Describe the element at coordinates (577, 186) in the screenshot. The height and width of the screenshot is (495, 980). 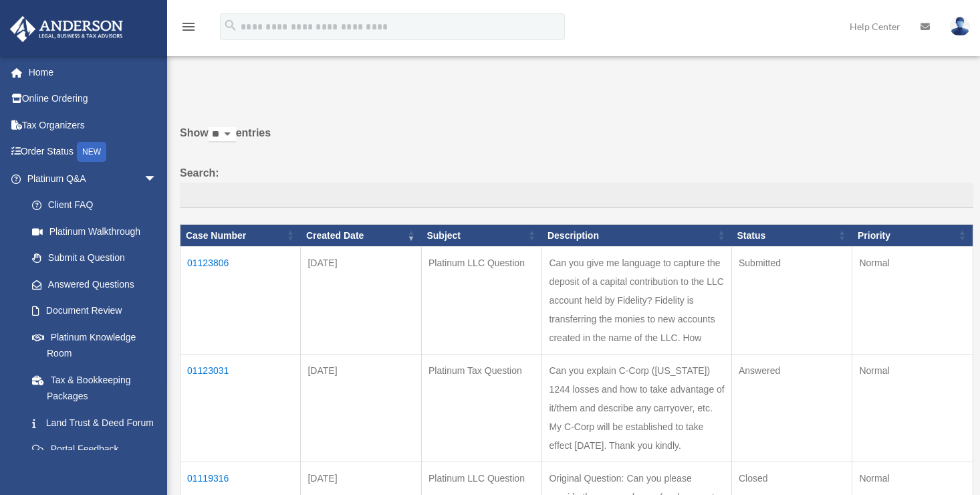
I see `label: Search:` at that location.